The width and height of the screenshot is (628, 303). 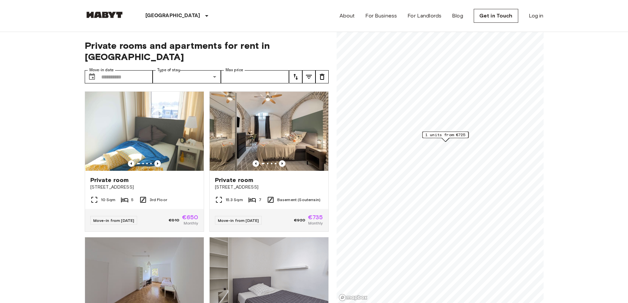 What do you see at coordinates (144, 131) in the screenshot?
I see `img: Marketing picture of unit DE-02-011-001-01HF` at bounding box center [144, 131].